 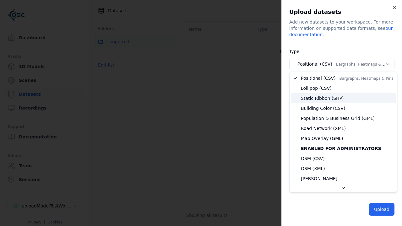 I want to click on span: Building Color (CSV), so click(x=323, y=108).